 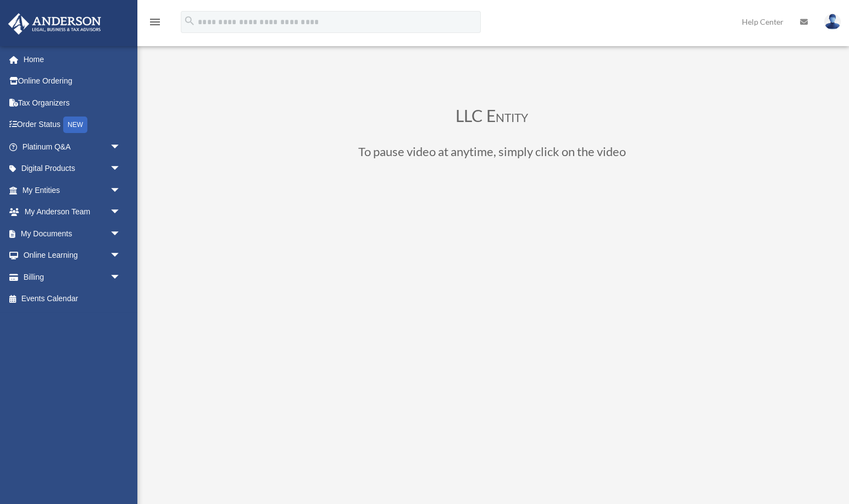 I want to click on i: search, so click(x=189, y=21).